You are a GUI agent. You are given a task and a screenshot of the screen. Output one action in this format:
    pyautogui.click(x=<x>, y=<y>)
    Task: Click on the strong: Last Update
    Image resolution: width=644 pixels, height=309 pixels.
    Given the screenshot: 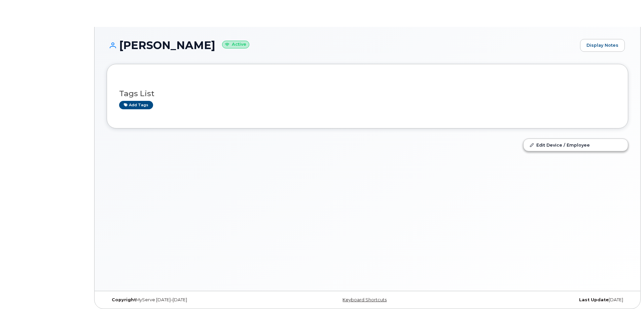 What is the action you would take?
    pyautogui.click(x=594, y=300)
    